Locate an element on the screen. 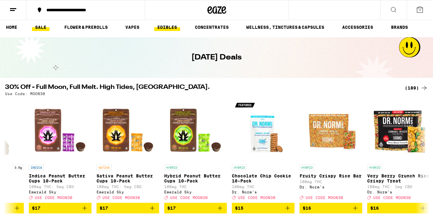  a: Open page for Very Berry Crunch Rice Crispy Treat from Dr. Norm's is located at coordinates (399, 151).